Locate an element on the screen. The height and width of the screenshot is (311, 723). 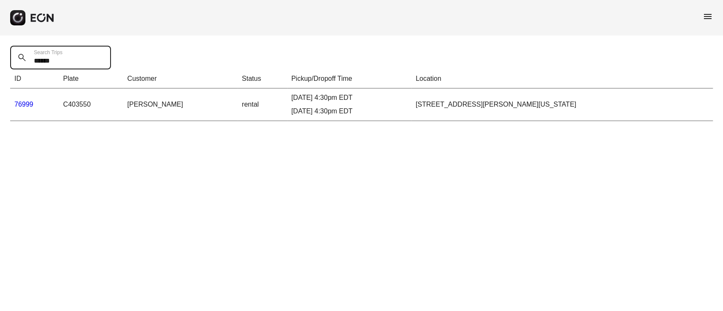
span: menu is located at coordinates (708, 17).